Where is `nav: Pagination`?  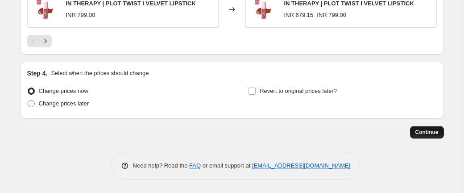 nav: Pagination is located at coordinates (39, 41).